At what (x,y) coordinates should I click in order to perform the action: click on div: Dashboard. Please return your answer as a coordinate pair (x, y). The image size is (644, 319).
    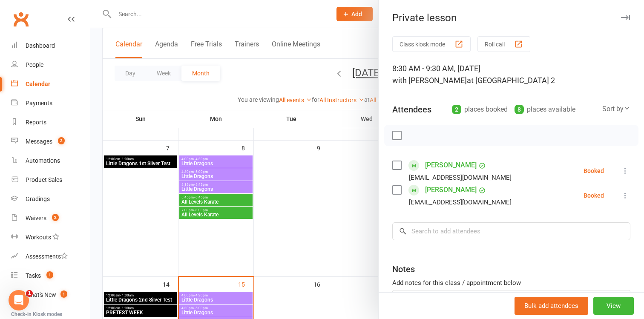
    Looking at the image, I should click on (40, 46).